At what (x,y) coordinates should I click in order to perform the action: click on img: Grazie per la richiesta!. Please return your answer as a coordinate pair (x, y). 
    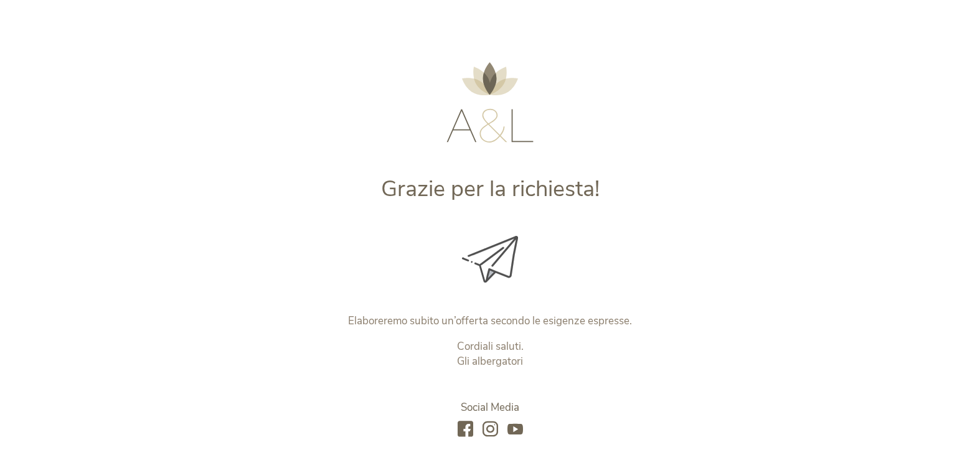
    Looking at the image, I should click on (490, 259).